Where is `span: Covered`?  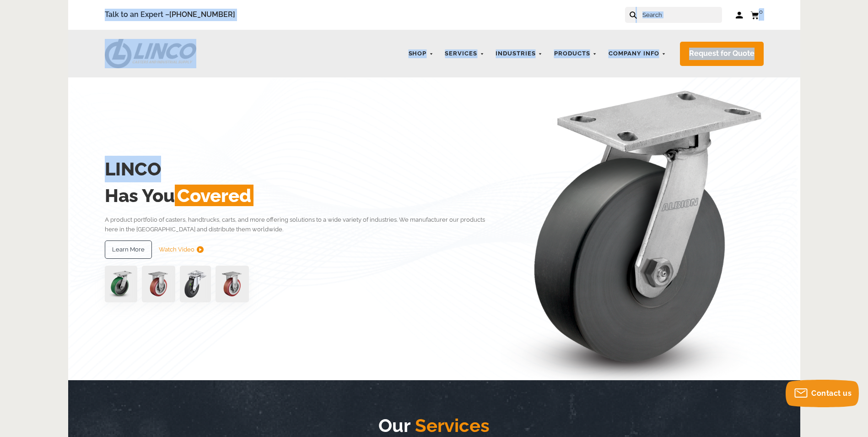
span: Covered is located at coordinates (214, 195).